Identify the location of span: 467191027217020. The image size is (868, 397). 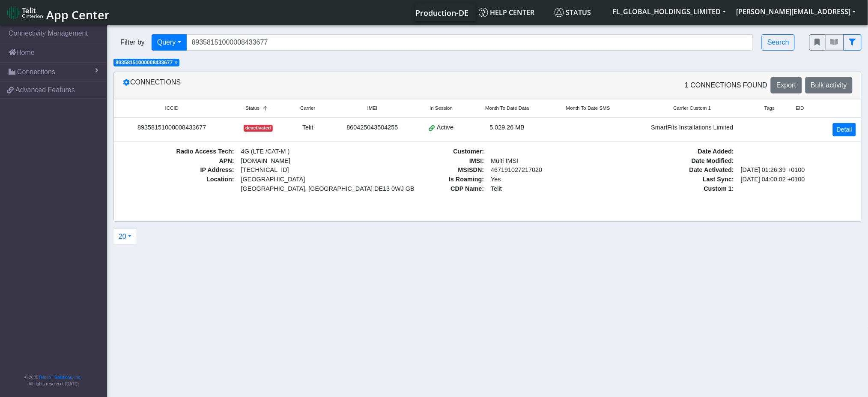
(547, 170).